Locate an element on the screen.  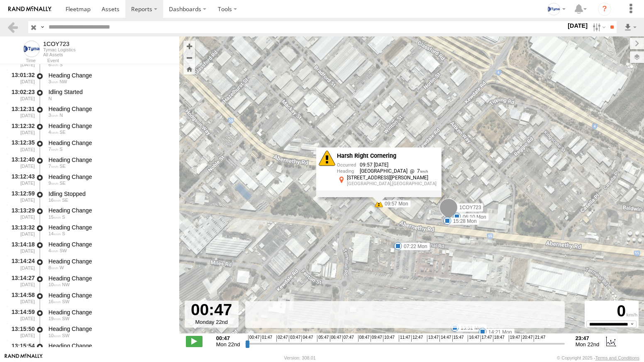
span: 14 is located at coordinates (55, 234).